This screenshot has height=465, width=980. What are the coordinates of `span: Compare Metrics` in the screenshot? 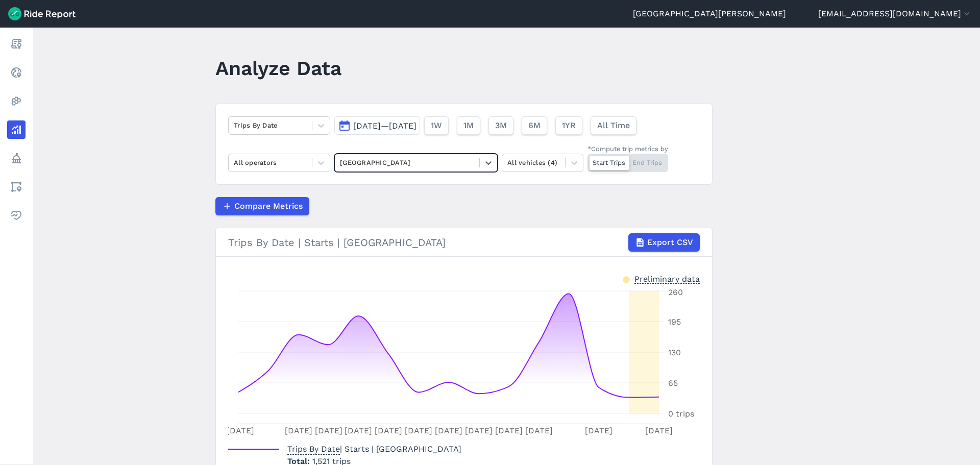 It's located at (269, 206).